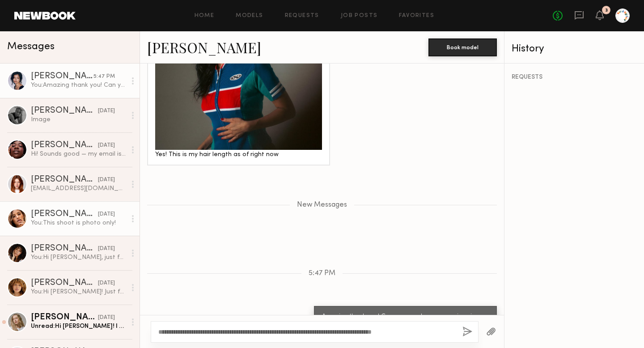 The width and height of the screenshot is (644, 348). Describe the element at coordinates (606, 10) in the screenshot. I see `div: 3` at that location.